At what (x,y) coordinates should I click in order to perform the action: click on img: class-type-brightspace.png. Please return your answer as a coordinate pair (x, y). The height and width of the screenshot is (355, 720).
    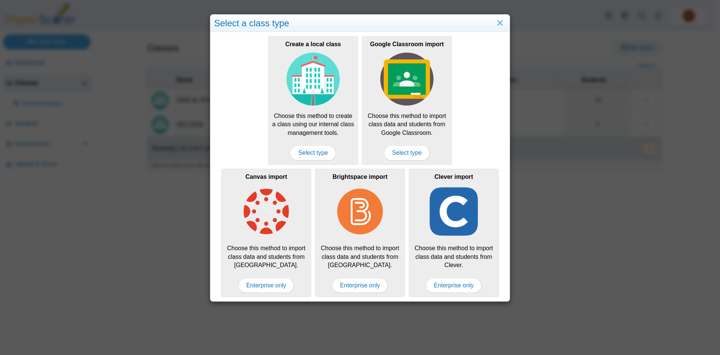
    Looking at the image, I should click on (360, 211).